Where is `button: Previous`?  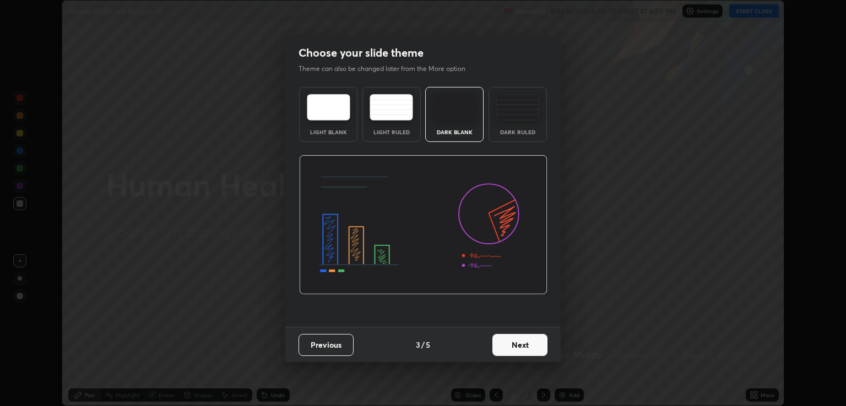
button: Previous is located at coordinates (326, 345).